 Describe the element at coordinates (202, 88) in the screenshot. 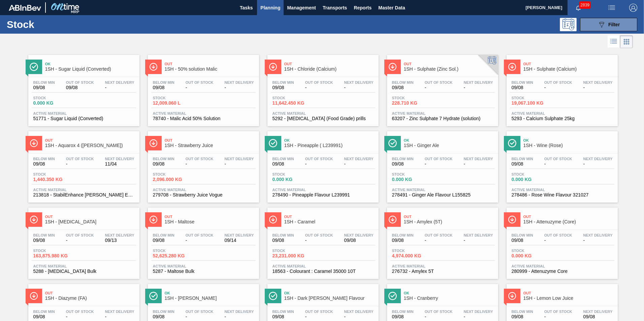

I see `a: ÍconeOut1SH - 50% solution MalicBelow Min09/08Out Of Stock-Next Delivery-Stock12,009.060 LActive ...` at that location.